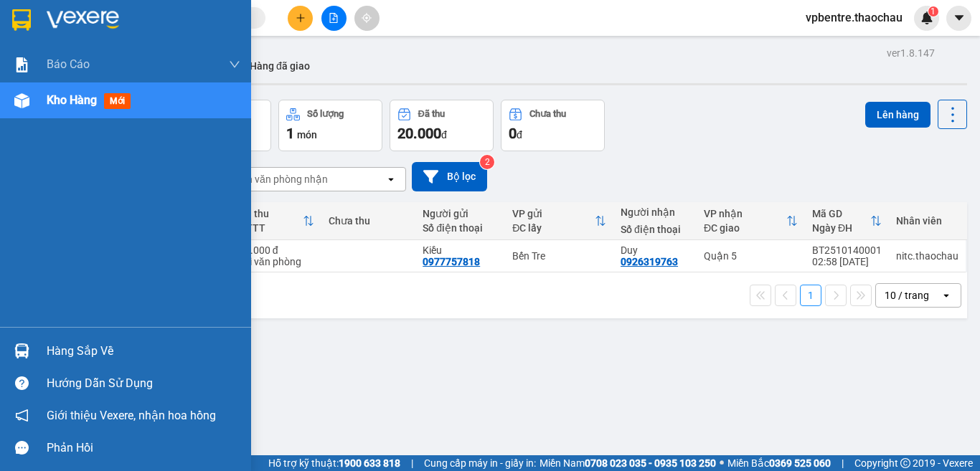 The width and height of the screenshot is (980, 471). What do you see at coordinates (22, 448) in the screenshot?
I see `span: message` at bounding box center [22, 448].